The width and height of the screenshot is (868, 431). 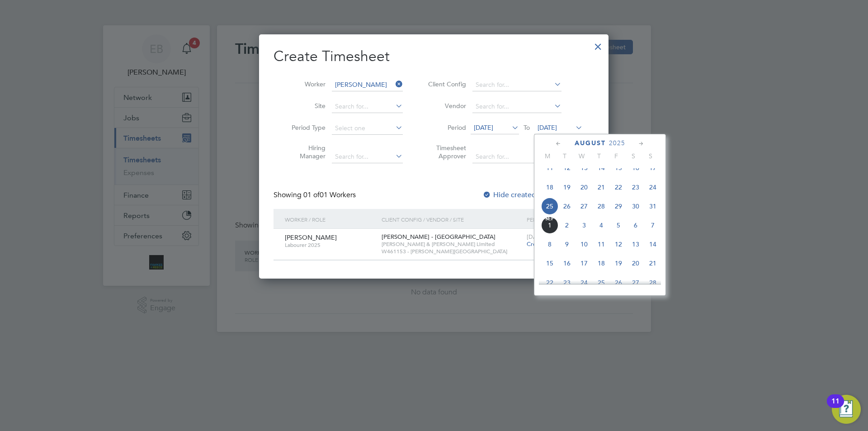 What do you see at coordinates (616, 156) in the screenshot?
I see `span: F` at bounding box center [616, 156].